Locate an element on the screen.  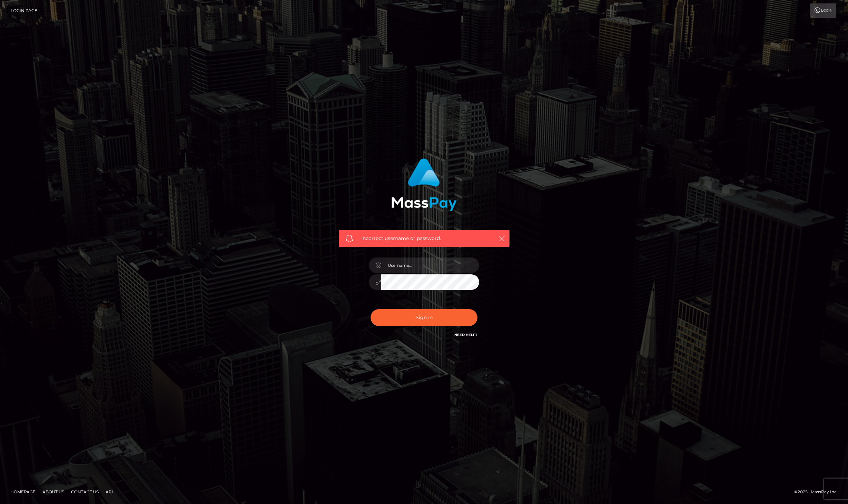
a: Homepage is located at coordinates (23, 492).